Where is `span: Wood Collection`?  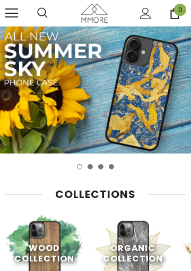
span: Wood Collection is located at coordinates (44, 253).